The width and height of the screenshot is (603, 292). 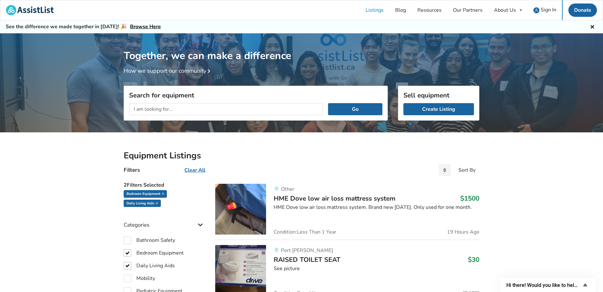 What do you see at coordinates (376, 269) in the screenshot?
I see `div: See picture` at bounding box center [376, 269].